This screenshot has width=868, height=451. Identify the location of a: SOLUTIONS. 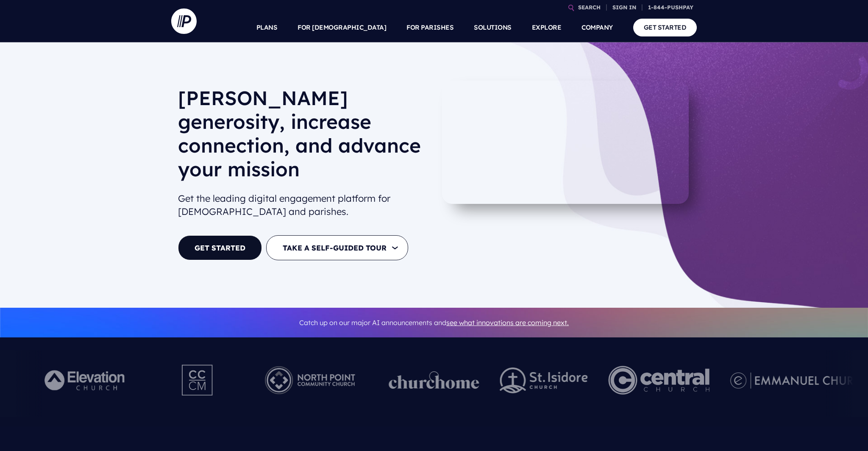
(492, 27).